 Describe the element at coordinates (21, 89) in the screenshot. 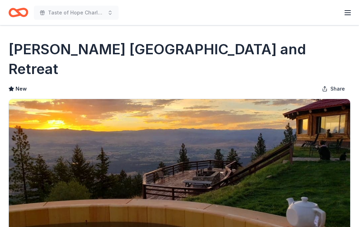

I see `span: New` at that location.